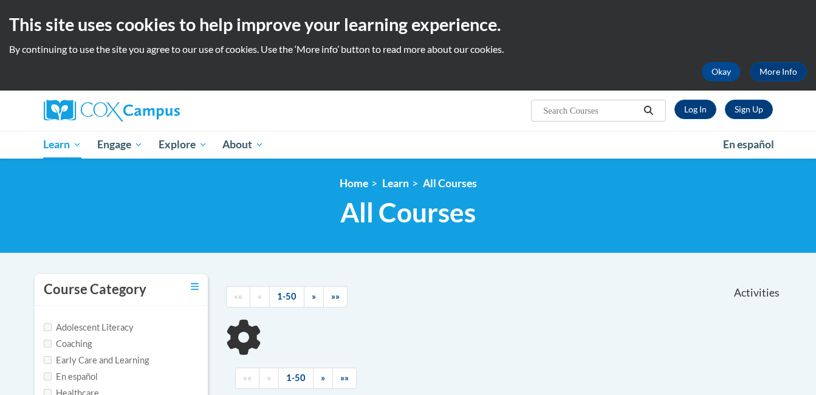  Describe the element at coordinates (408, 145) in the screenshot. I see `div: Main menu` at that location.